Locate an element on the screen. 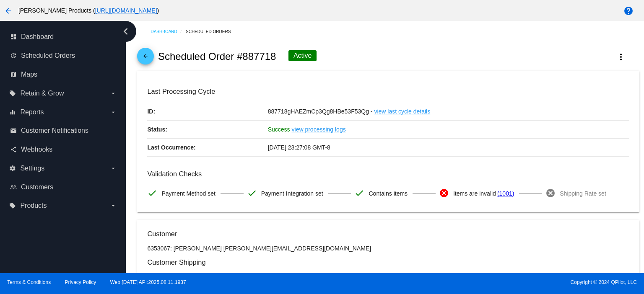 The width and height of the screenshot is (644, 294). span: Retain & Grow is located at coordinates (42, 93).